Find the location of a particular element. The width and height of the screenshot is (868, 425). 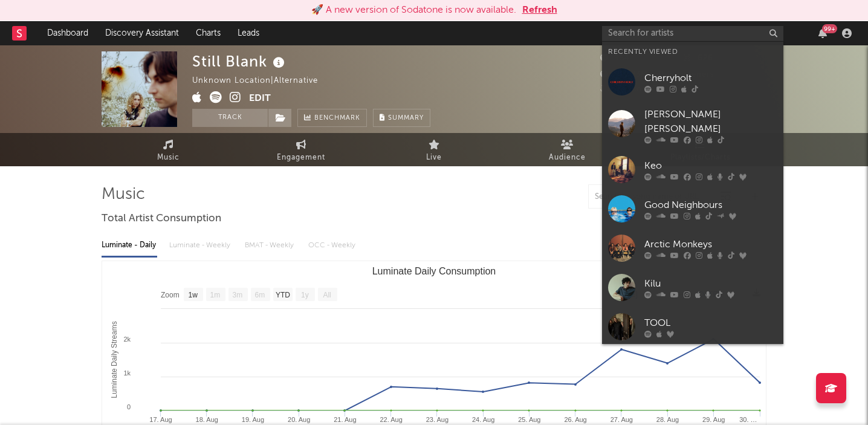

button: Track is located at coordinates (229, 118).